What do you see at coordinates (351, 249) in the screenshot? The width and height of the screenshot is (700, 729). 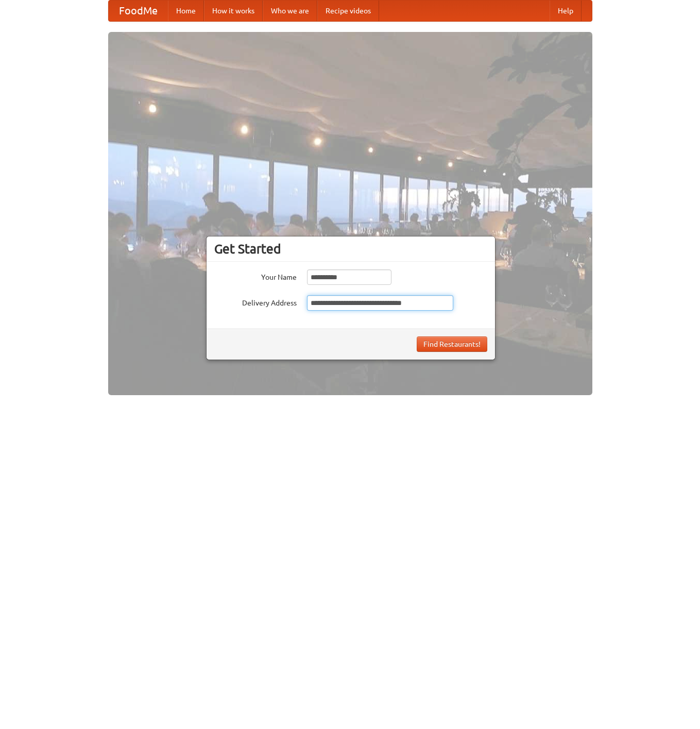 I see `h3: Get Started` at bounding box center [351, 249].